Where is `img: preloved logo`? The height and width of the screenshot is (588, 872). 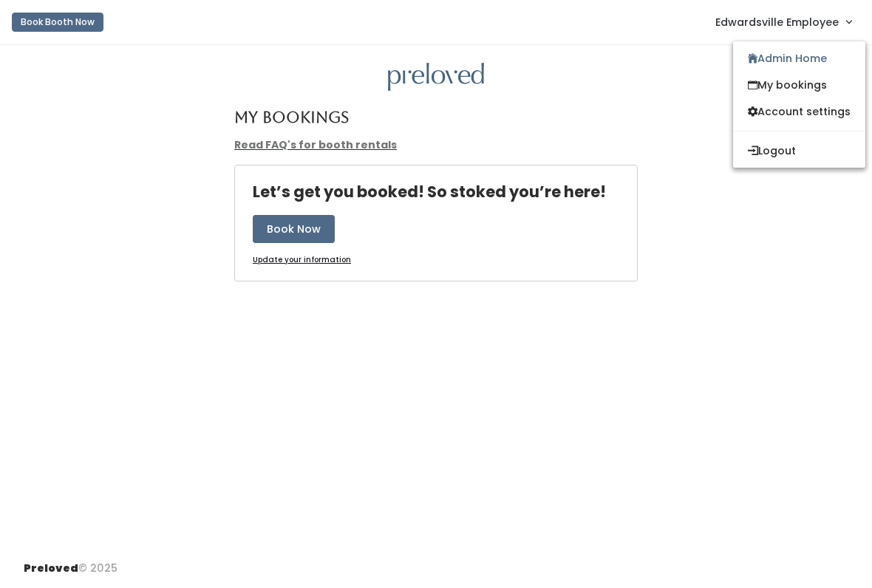
img: preloved logo is located at coordinates (436, 77).